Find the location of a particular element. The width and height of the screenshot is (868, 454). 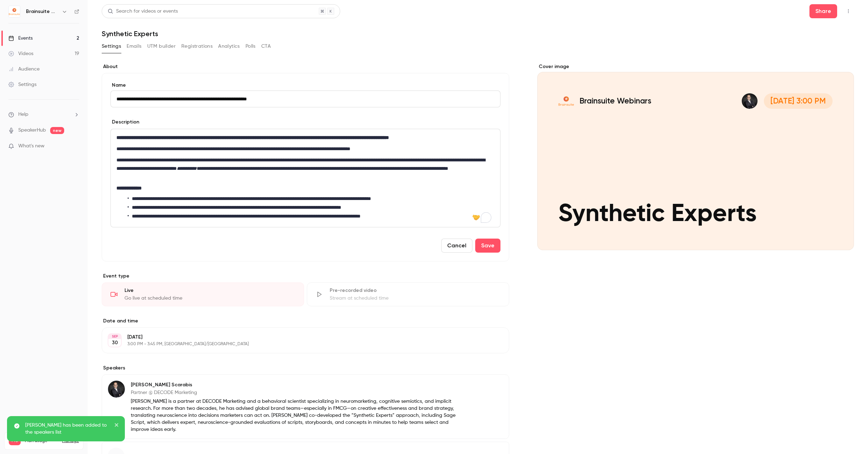

button: Analytics is located at coordinates (229, 47).